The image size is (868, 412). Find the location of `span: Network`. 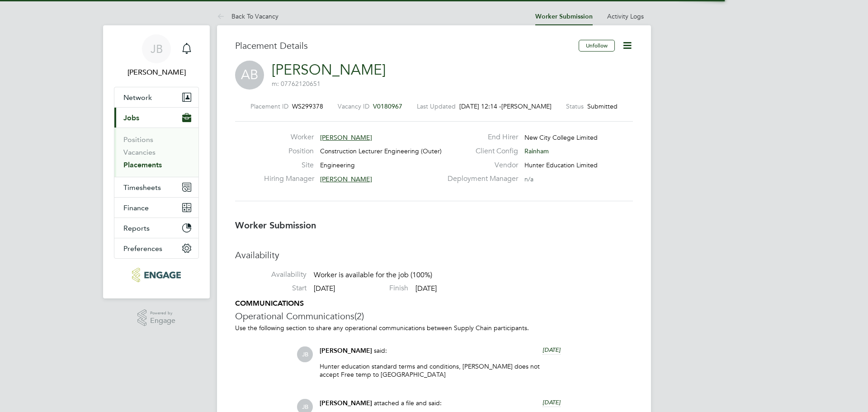

span: Network is located at coordinates (137, 97).